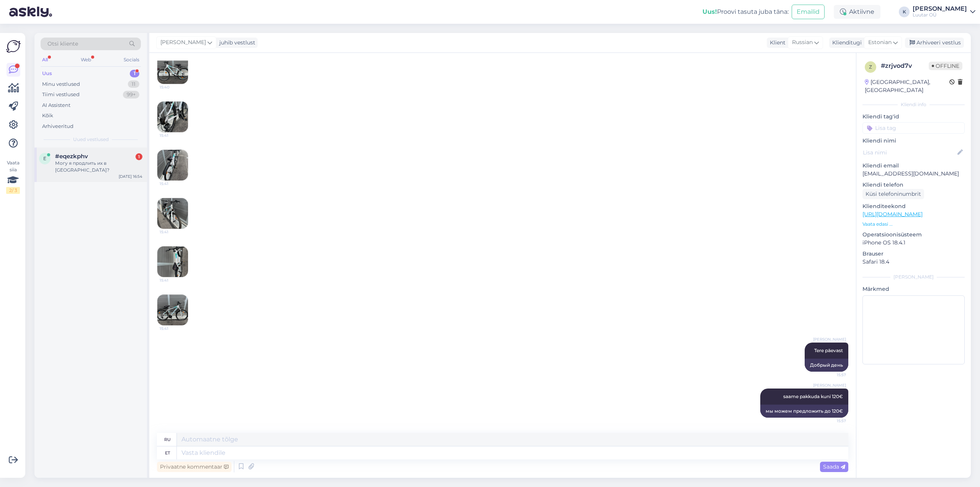 The width and height of the screenshot is (980, 487). I want to click on div: Proovi tasuta juba täna:, so click(746, 12).